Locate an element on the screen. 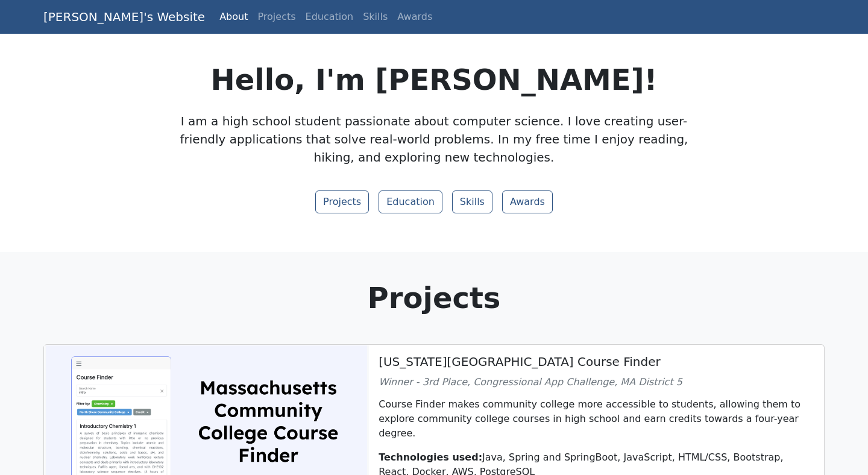 This screenshot has height=475, width=868. button: Skills is located at coordinates (472, 202).